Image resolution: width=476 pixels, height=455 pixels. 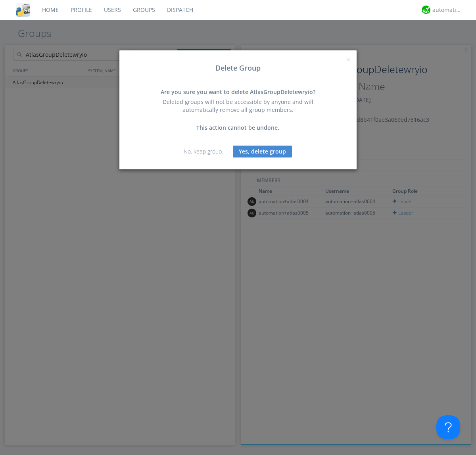 I want to click on a: No, keep group., so click(x=203, y=151).